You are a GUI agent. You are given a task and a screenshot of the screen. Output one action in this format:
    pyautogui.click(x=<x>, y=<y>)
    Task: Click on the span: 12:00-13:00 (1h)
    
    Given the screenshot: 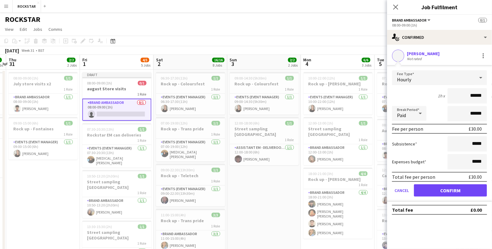 What is the action you would take?
    pyautogui.click(x=321, y=123)
    